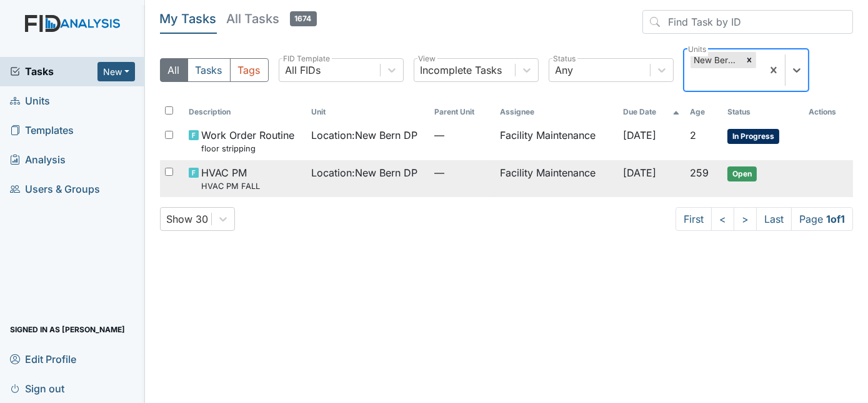 This screenshot has height=403, width=868. What do you see at coordinates (30, 100) in the screenshot?
I see `span: Units` at bounding box center [30, 100].